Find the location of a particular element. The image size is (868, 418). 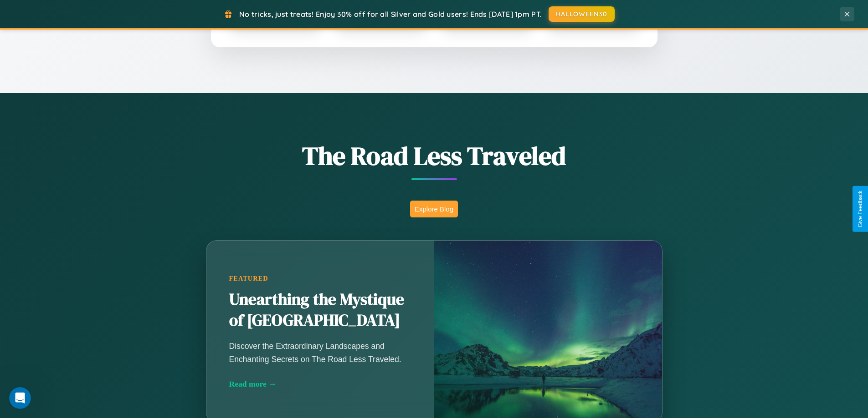

p: Discover the Extraordinary Landscapes and Enchanting Secrets on The Road Less Traveled. is located at coordinates (320, 352).